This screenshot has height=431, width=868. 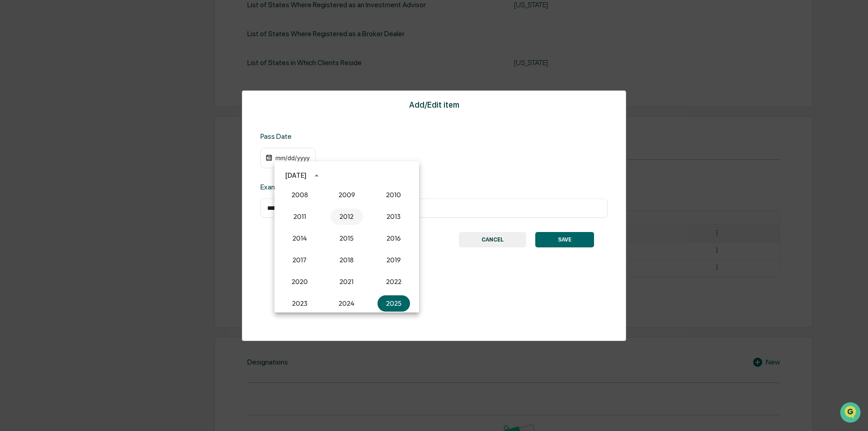 I want to click on a: 🖐️Preclearance, so click(x=34, y=119).